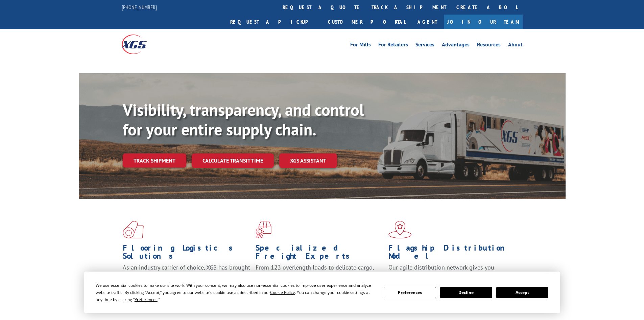  Describe the element at coordinates (489, 46) in the screenshot. I see `a: Resources` at that location.